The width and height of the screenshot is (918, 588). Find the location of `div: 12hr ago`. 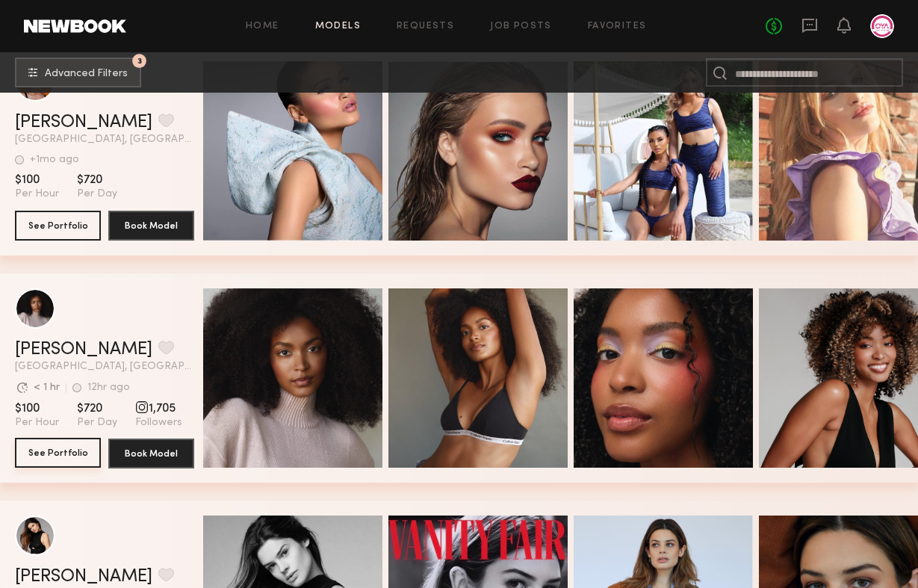

div: 12hr ago is located at coordinates (108, 387).